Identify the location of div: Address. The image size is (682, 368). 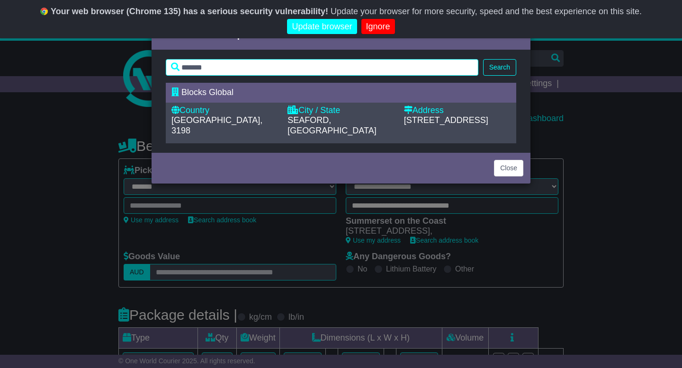
(457, 111).